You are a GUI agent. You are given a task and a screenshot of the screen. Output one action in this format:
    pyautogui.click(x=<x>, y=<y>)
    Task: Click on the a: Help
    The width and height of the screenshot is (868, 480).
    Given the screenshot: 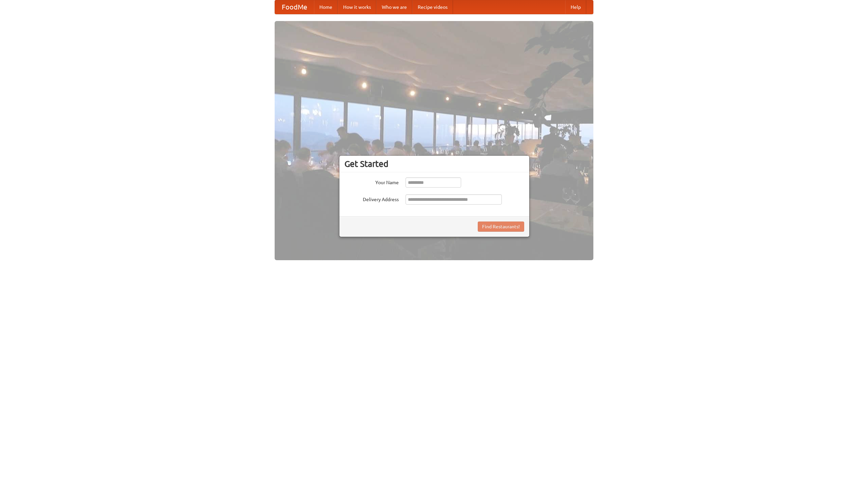 What is the action you would take?
    pyautogui.click(x=576, y=7)
    